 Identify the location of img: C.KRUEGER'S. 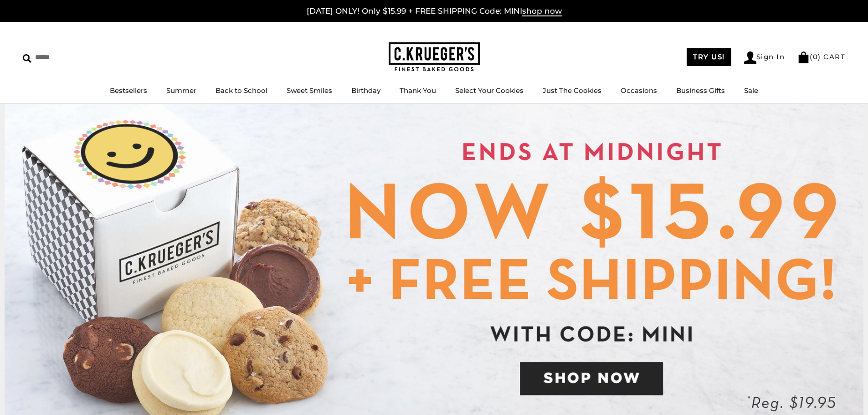
(434, 57).